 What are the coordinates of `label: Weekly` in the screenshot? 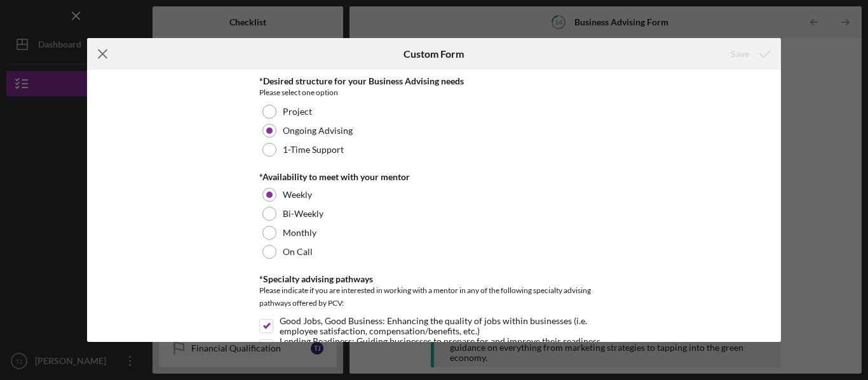 It's located at (298, 194).